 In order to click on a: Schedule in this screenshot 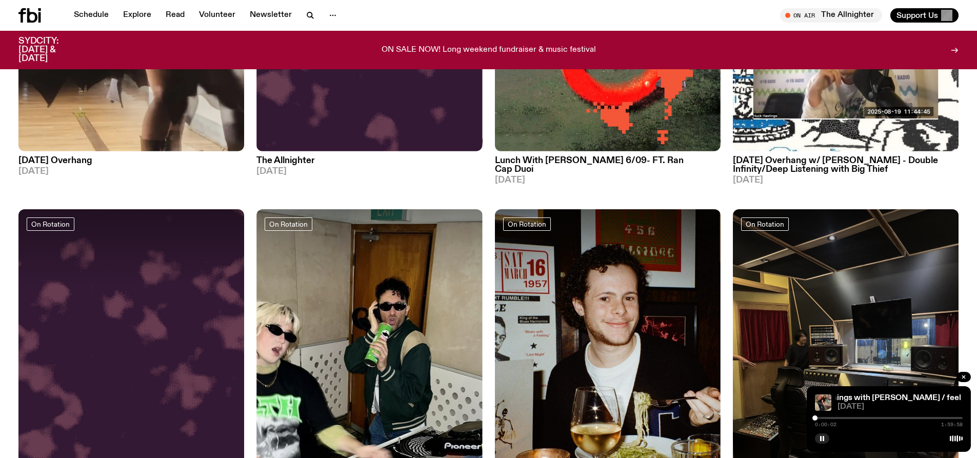, I will do `click(91, 15)`.